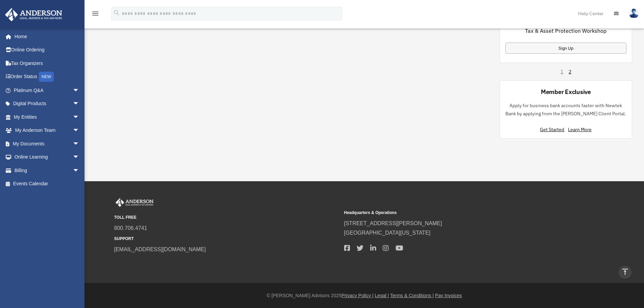 This screenshot has width=644, height=308. I want to click on a: Home, so click(45, 37).